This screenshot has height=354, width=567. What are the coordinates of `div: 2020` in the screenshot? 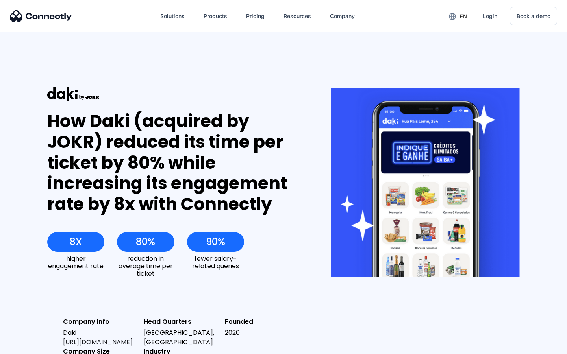 It's located at (262, 333).